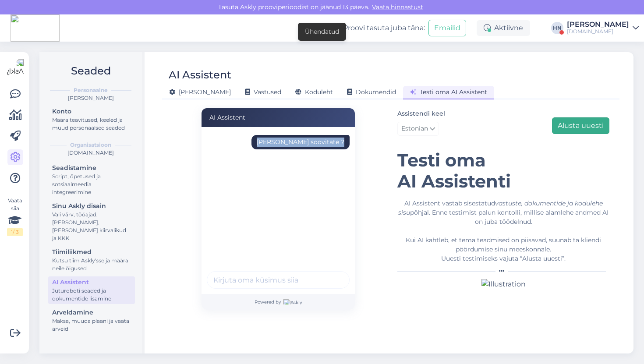 This screenshot has width=644, height=364. I want to click on div: Maksa, muuda plaani ja vaata arveid, so click(92, 325).